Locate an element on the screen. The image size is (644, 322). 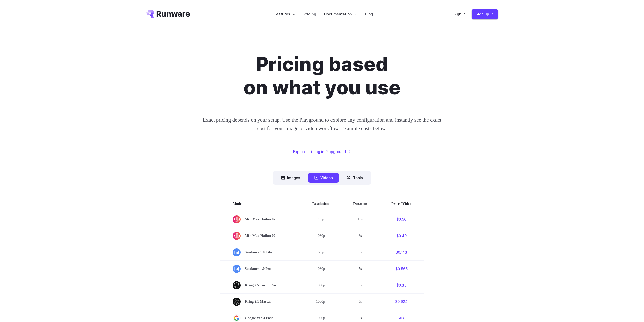
td: $0.924 is located at coordinates (401, 301).